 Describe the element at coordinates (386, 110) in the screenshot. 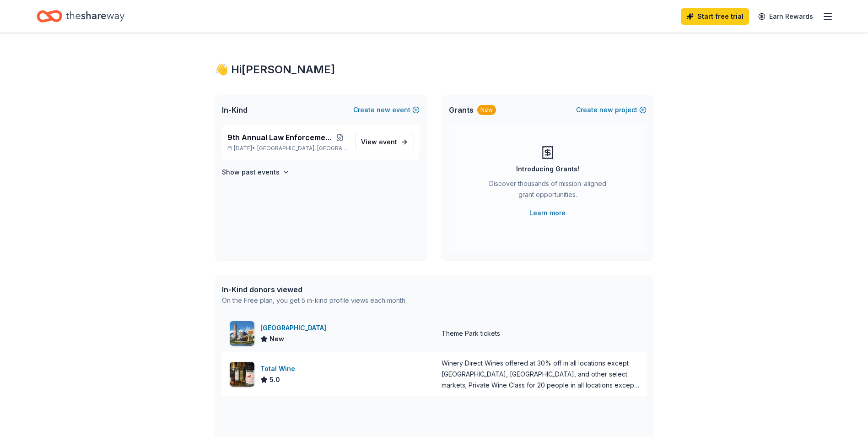

I see `button: Createnewevent` at that location.